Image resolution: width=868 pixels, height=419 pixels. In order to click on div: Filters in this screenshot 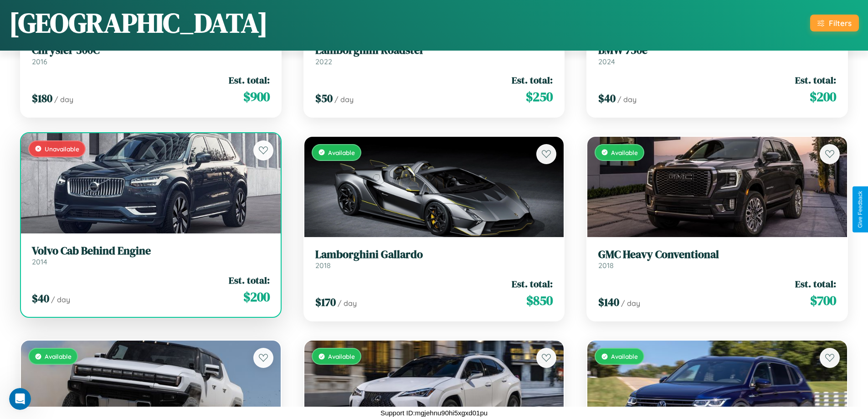, I will do `click(840, 23)`.